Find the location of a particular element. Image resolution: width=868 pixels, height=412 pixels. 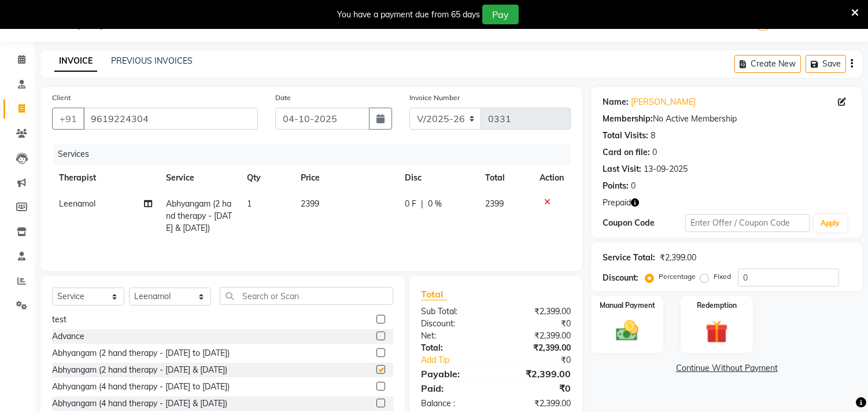

th: Therapist is located at coordinates (105, 178).